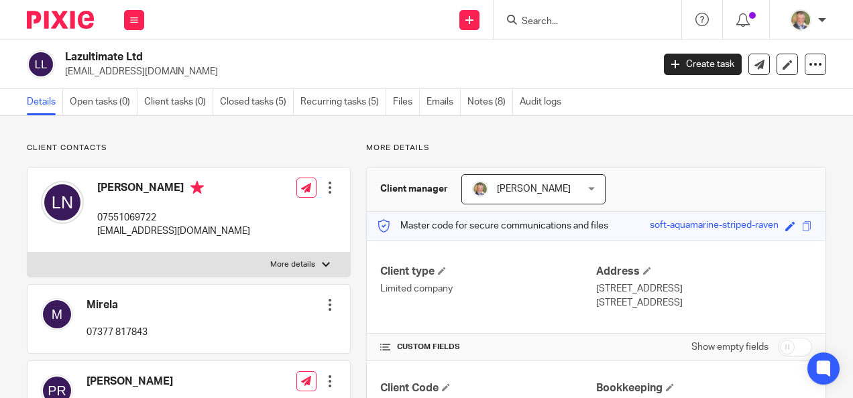 Image resolution: width=853 pixels, height=398 pixels. What do you see at coordinates (343, 102) in the screenshot?
I see `a: Recurring tasks (5)` at bounding box center [343, 102].